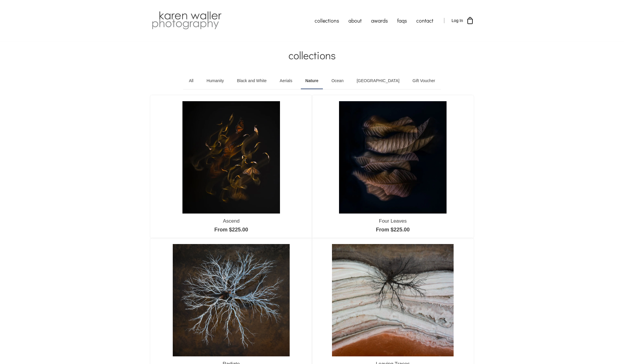 This screenshot has height=364, width=624. What do you see at coordinates (424, 81) in the screenshot?
I see `a: Gift Voucher` at bounding box center [424, 81].